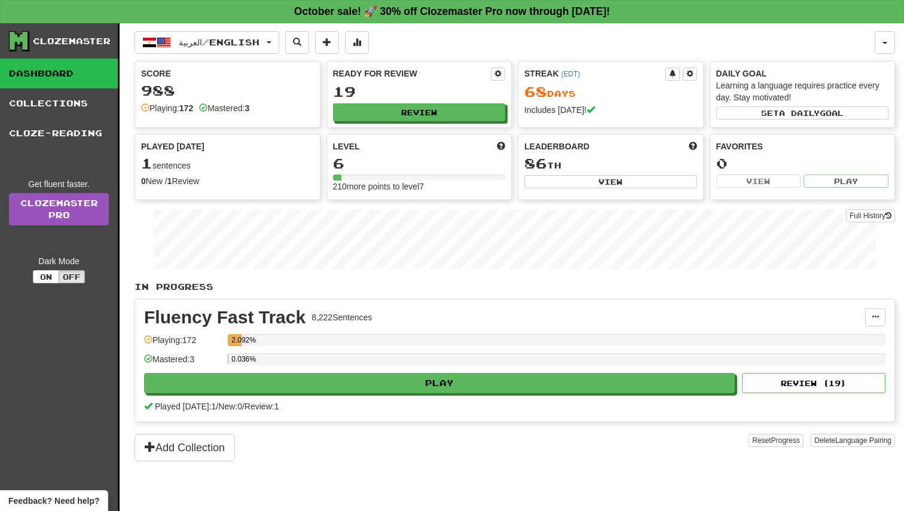 This screenshot has height=511, width=904. What do you see at coordinates (693, 146) in the screenshot?
I see `span: This week in points, UTC` at bounding box center [693, 146].